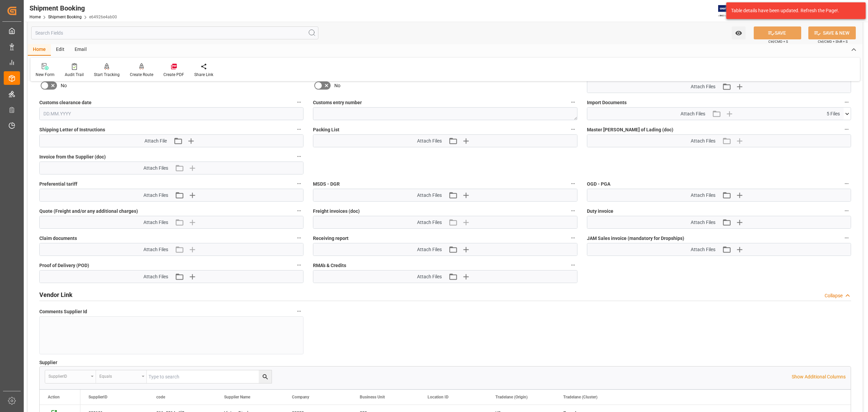 Image resolution: width=868 pixels, height=412 pixels. What do you see at coordinates (600, 211) in the screenshot?
I see `span: Duty invoice` at bounding box center [600, 211].